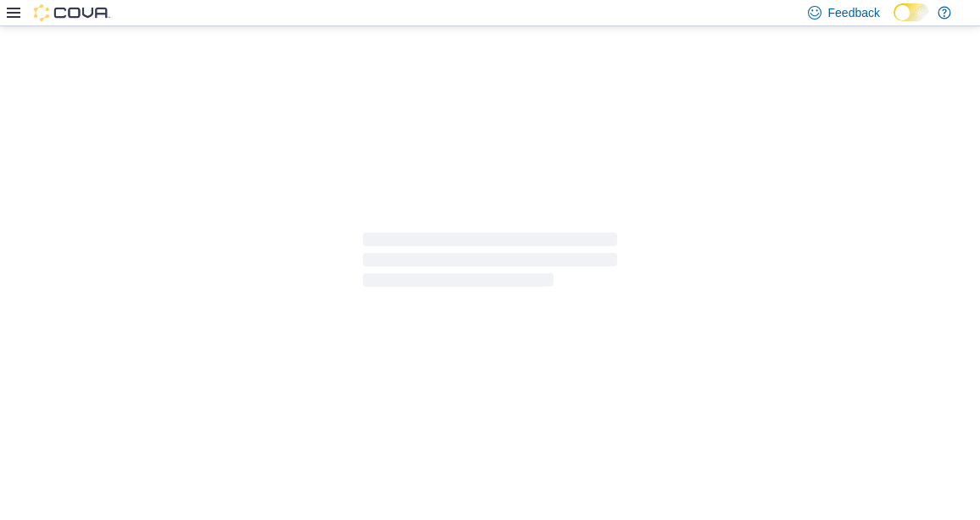  Describe the element at coordinates (490, 263) in the screenshot. I see `span: Loading` at that location.